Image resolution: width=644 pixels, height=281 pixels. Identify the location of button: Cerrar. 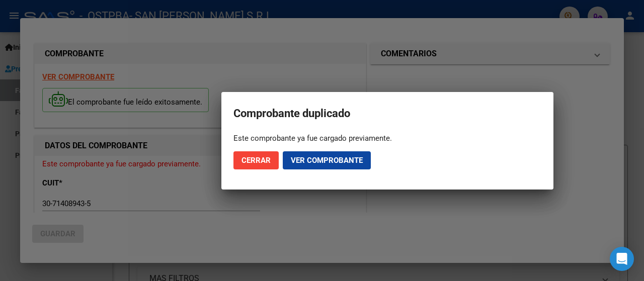
(256, 160).